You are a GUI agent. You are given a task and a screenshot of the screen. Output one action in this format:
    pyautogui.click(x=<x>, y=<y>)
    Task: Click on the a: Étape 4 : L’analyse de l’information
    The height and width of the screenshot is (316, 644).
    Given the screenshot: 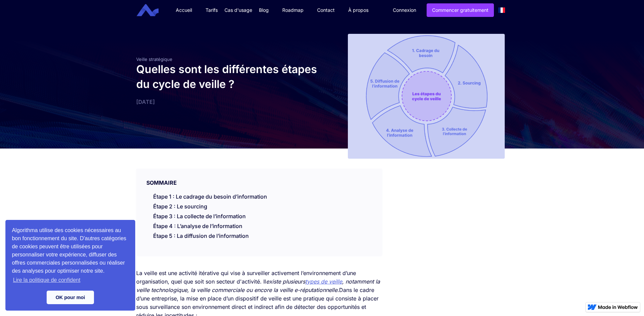 What is the action you would take?
    pyautogui.click(x=198, y=226)
    